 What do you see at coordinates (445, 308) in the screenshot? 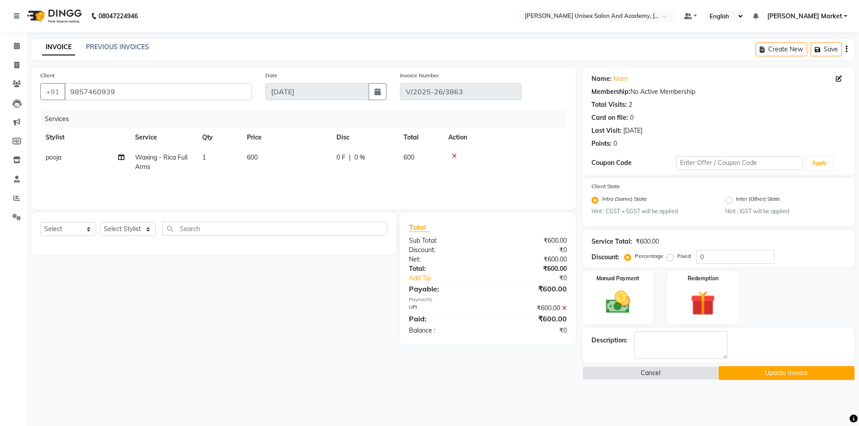
I see `div: UPI` at bounding box center [445, 308].